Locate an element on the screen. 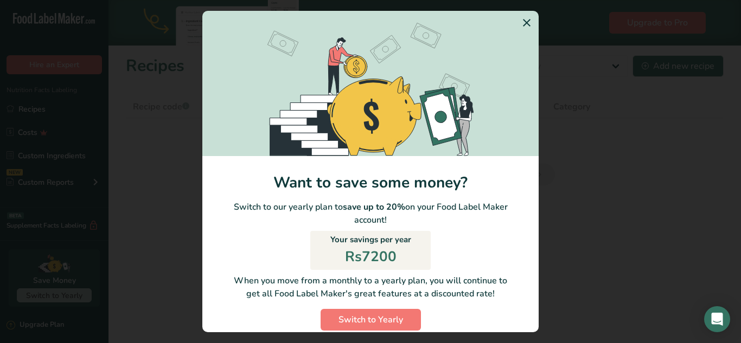 The height and width of the screenshot is (343, 741). p: Your savings per year is located at coordinates (371, 240).